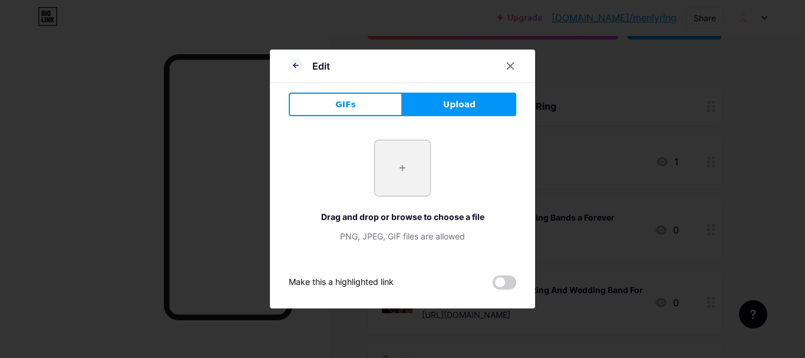  I want to click on div: Make this a highlighted link, so click(341, 282).